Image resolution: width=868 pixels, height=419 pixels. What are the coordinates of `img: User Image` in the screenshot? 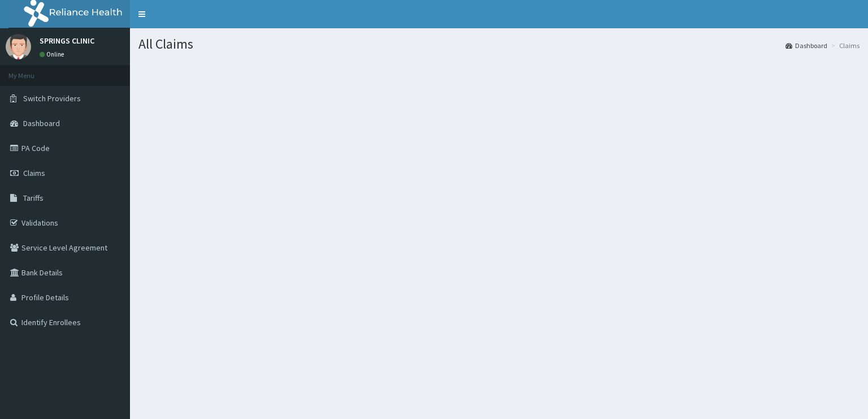 It's located at (18, 46).